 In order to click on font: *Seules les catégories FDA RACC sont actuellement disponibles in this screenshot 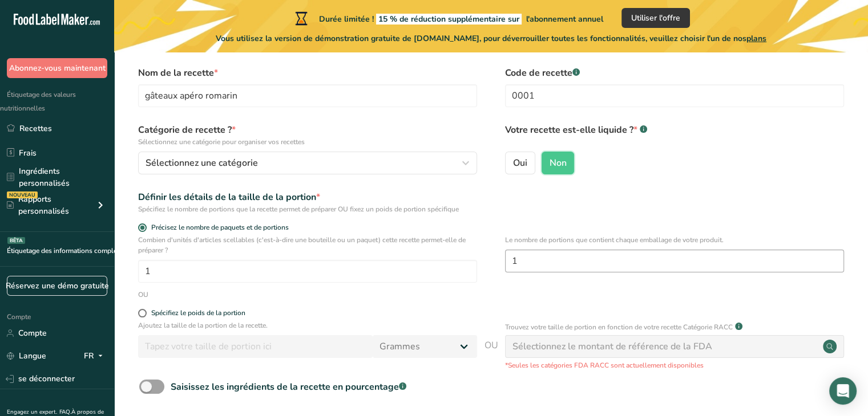, I will do `click(604, 365)`.